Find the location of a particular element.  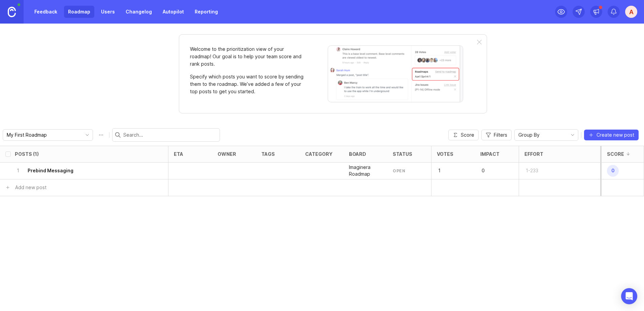

button: A is located at coordinates (631, 12).